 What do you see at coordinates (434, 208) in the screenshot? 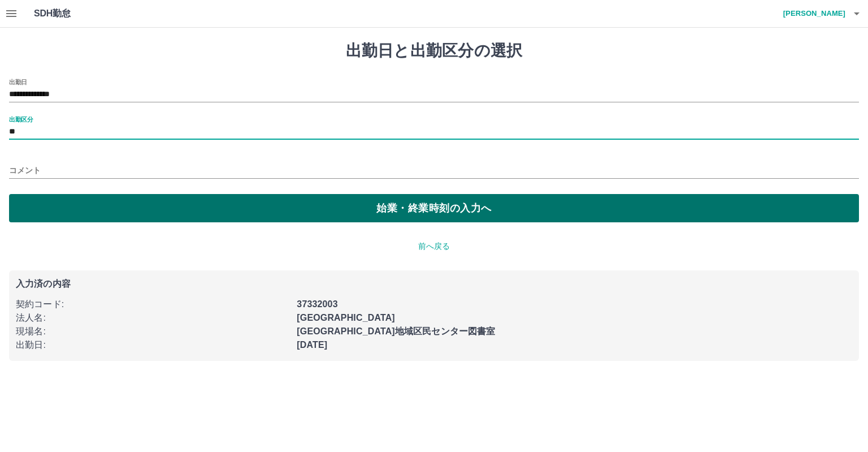
I see `button: 始業・終業時刻の入力へ` at bounding box center [434, 208].